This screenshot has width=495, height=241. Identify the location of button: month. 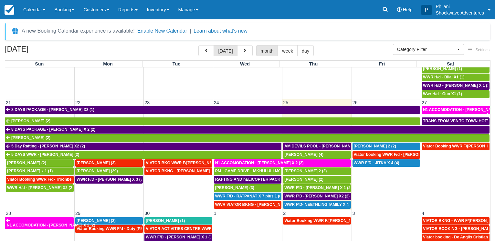
(267, 51).